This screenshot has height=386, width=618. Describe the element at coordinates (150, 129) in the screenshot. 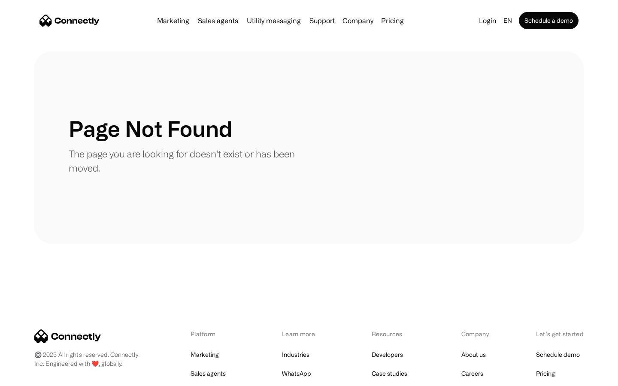

I see `h1: Page Not Found` at that location.